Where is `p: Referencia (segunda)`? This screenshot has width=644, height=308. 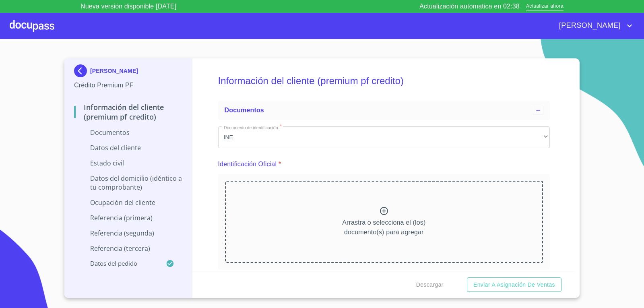
p: Referencia (segunda) is located at coordinates (128, 233).